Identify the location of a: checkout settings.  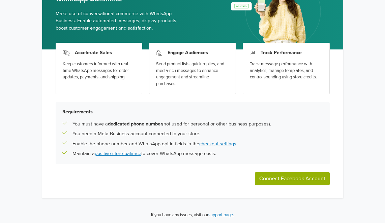
(218, 144).